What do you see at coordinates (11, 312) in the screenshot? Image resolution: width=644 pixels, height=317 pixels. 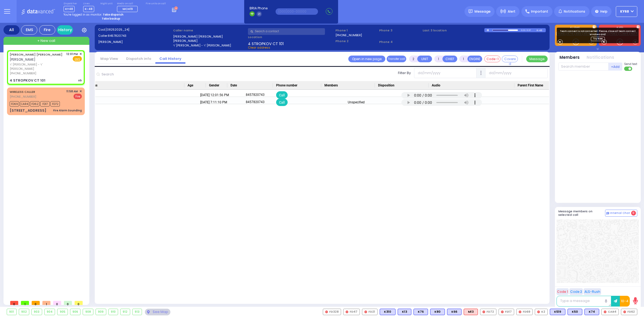 I see `div: 901` at bounding box center [11, 312].